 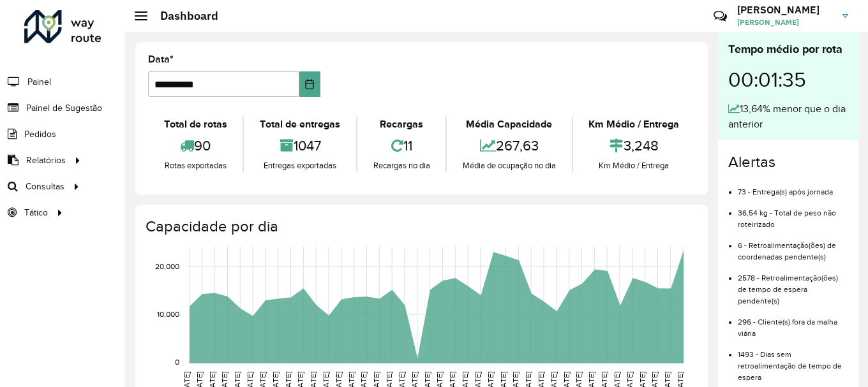 I want to click on span: Painel de Sugestão, so click(x=64, y=108).